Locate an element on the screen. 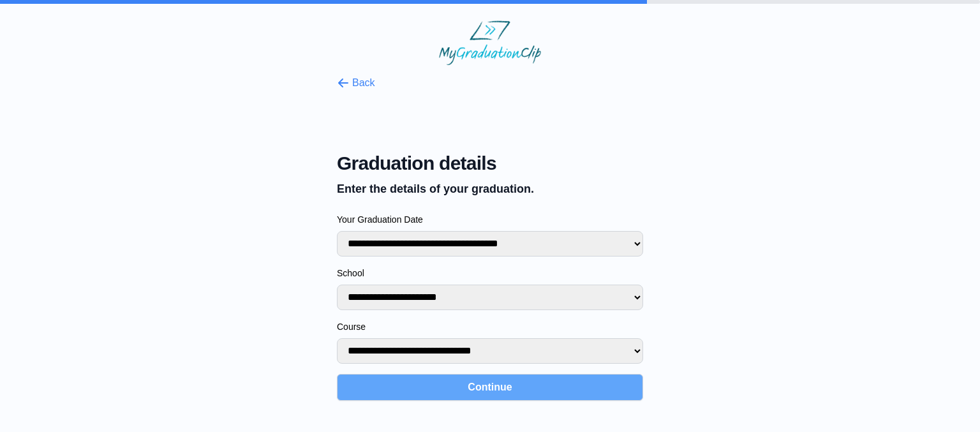 The height and width of the screenshot is (432, 980). button: Back is located at coordinates (356, 83).